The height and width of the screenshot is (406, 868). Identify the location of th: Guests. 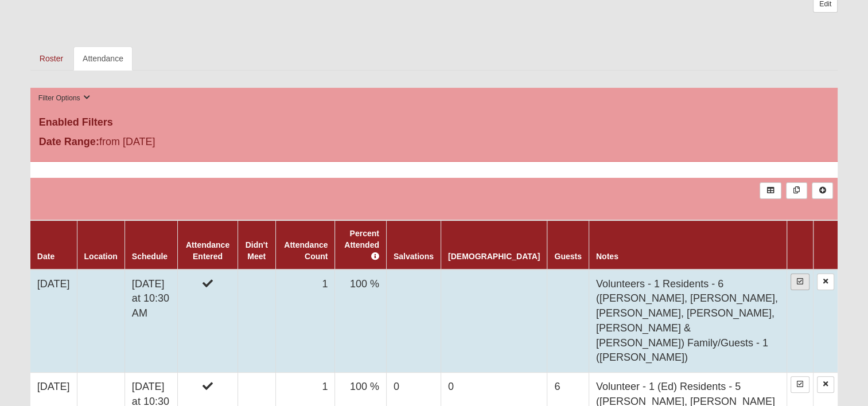
(568, 245).